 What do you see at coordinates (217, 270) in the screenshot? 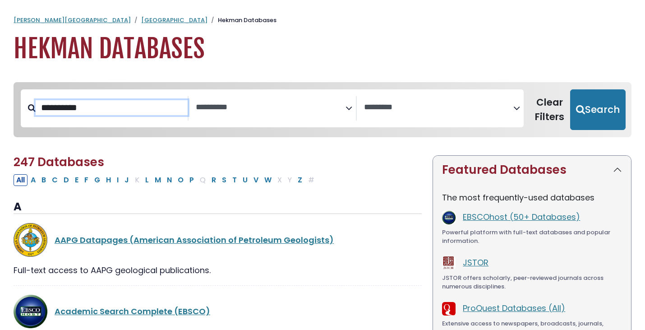
I see `div: Full-text access to AAPG geological publications.` at bounding box center [217, 270].